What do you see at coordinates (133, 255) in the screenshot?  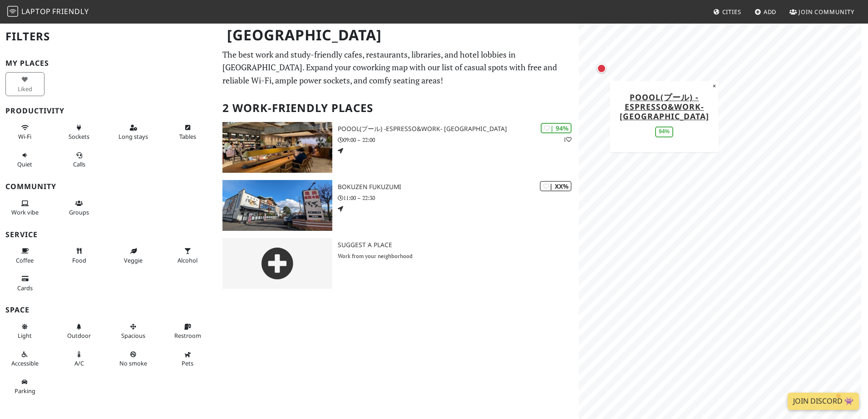 I see `button: Veggie` at bounding box center [133, 255].